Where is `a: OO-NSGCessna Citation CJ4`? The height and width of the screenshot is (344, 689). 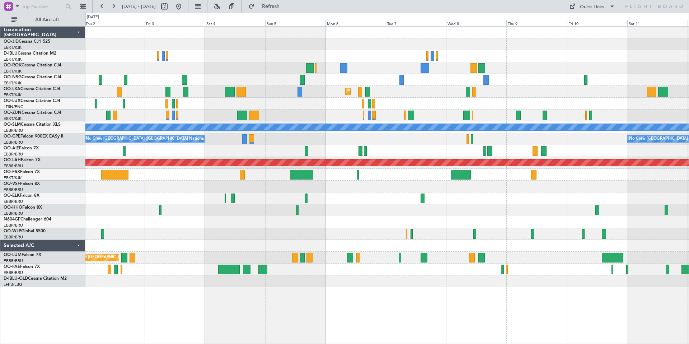 a: OO-NSGCessna Citation CJ4 is located at coordinates (32, 77).